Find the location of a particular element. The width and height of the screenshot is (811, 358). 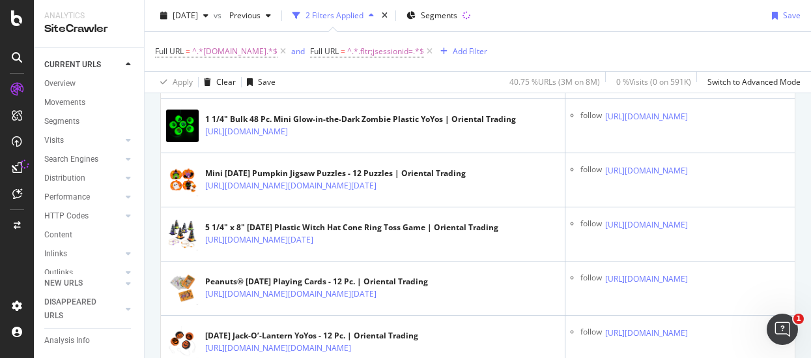

div: Analysis Info is located at coordinates (67, 340).